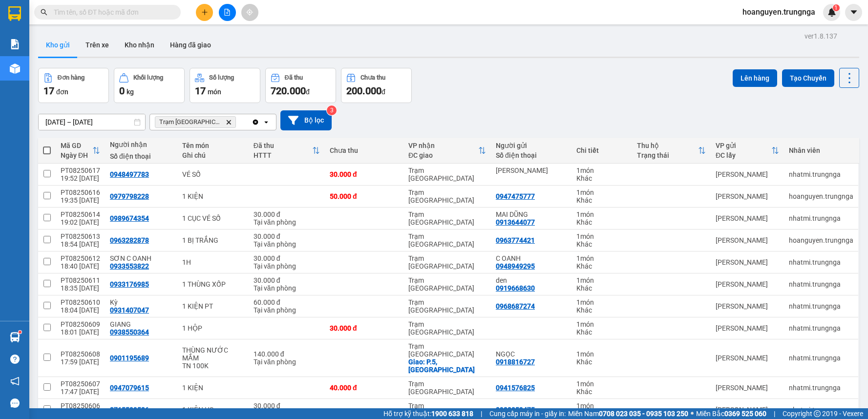 The height and width of the screenshot is (419, 868). What do you see at coordinates (205, 12) in the screenshot?
I see `span: plus` at bounding box center [205, 12].